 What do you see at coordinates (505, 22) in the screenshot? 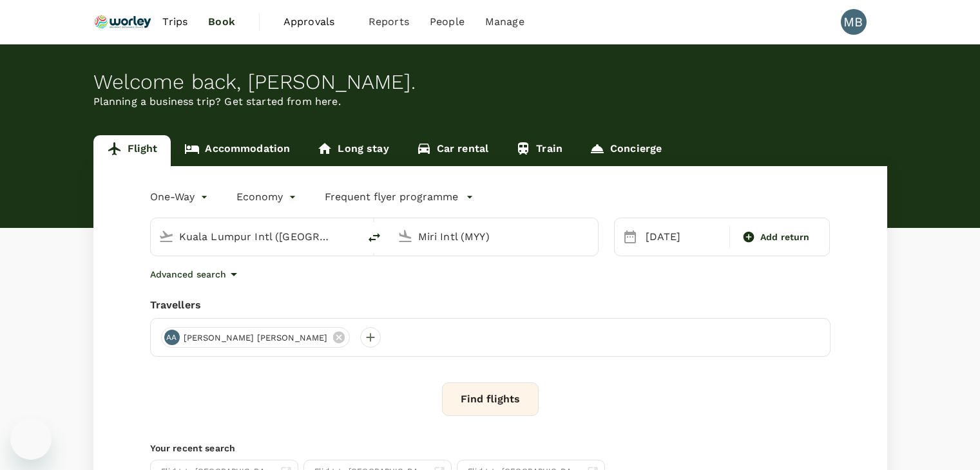
I see `span: Manage` at bounding box center [505, 22].